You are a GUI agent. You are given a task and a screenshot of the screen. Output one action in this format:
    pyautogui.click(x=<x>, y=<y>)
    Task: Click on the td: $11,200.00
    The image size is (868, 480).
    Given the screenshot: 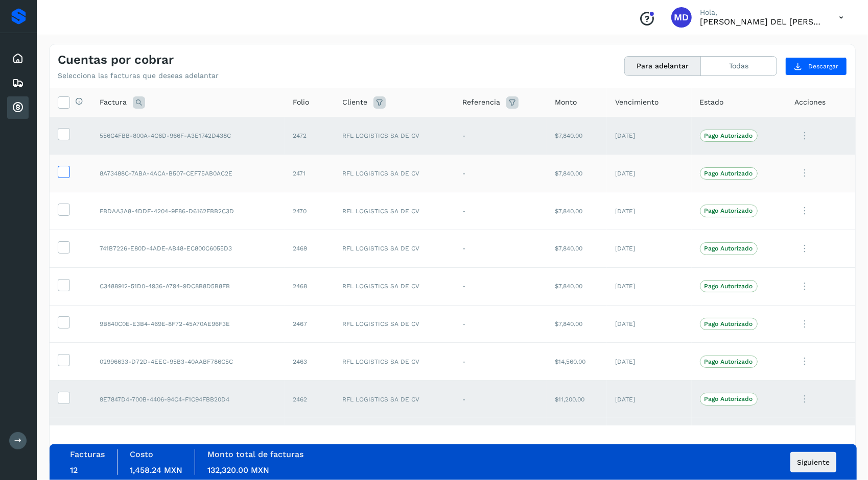 What is the action you would take?
    pyautogui.click(x=577, y=399)
    